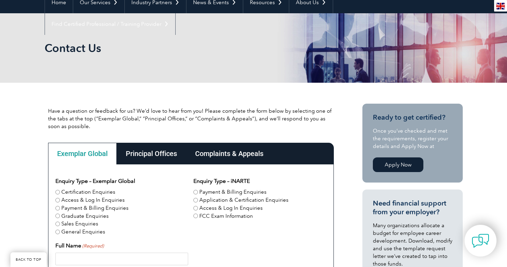 The height and width of the screenshot is (267, 507). Describe the element at coordinates (501, 6) in the screenshot. I see `img: en` at that location.